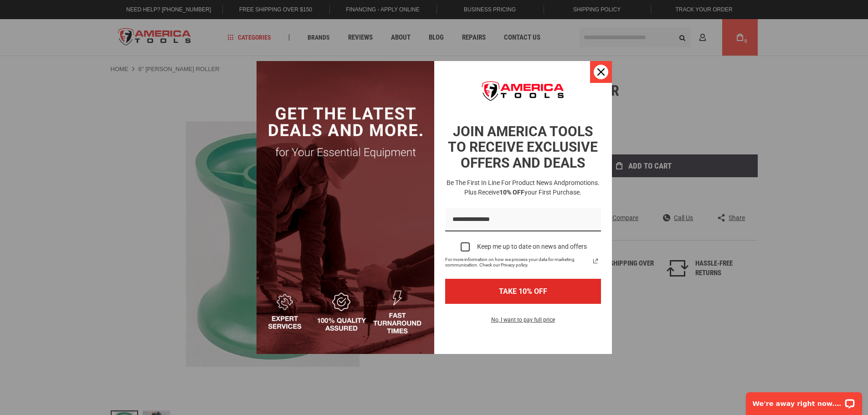 Image resolution: width=868 pixels, height=415 pixels. What do you see at coordinates (110, 17) in the screenshot?
I see `button: Open LiveChat chat widget` at bounding box center [110, 17].